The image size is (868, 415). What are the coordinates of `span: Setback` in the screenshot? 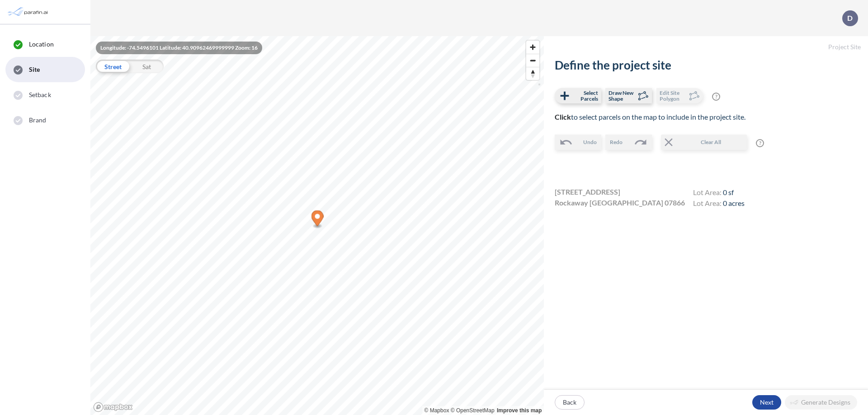 It's located at (40, 95).